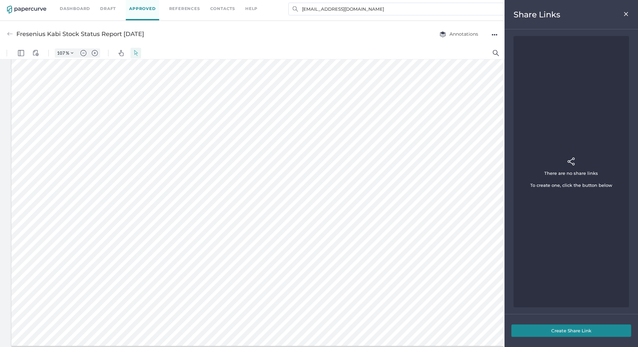  Describe the element at coordinates (95, 6) in the screenshot. I see `button: Zoom in` at that location.